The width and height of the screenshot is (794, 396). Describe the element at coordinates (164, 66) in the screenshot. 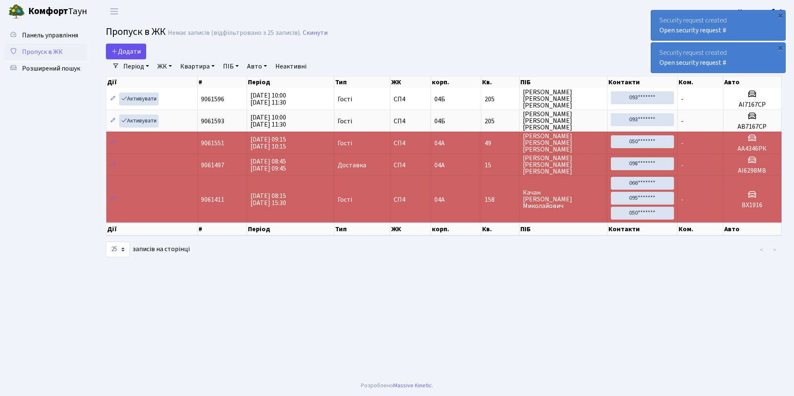

I see `a: ЖК` at that location.